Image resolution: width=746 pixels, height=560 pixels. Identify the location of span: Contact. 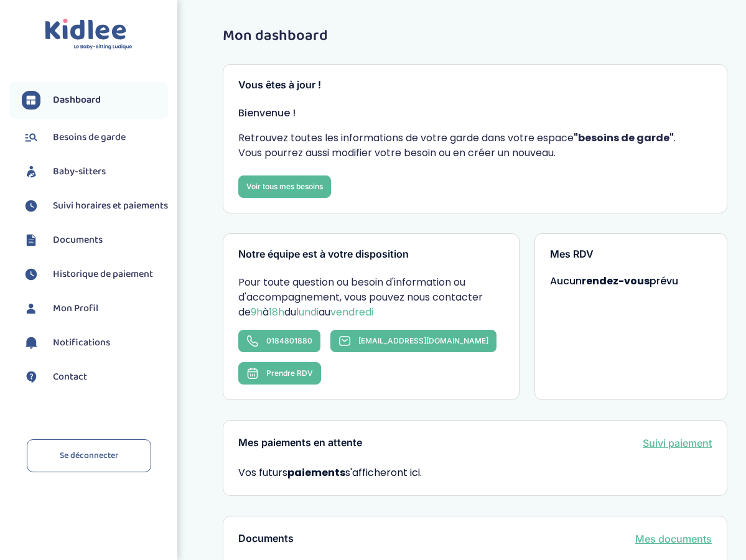
(69, 377).